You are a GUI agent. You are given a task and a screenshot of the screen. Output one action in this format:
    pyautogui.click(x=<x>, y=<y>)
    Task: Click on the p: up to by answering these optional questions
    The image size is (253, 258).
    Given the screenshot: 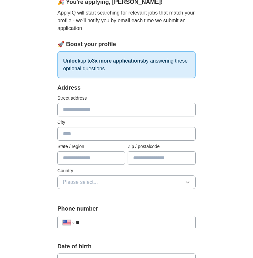 What is the action you would take?
    pyautogui.click(x=126, y=65)
    